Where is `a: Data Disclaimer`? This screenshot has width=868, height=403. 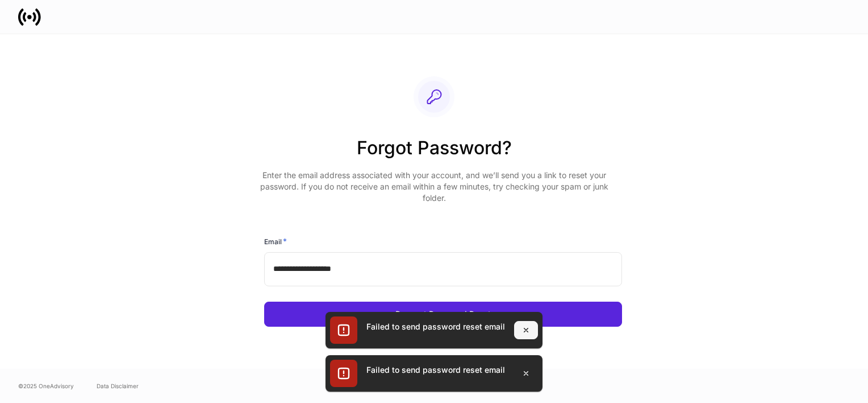
a: Data Disclaimer is located at coordinates (118, 385).